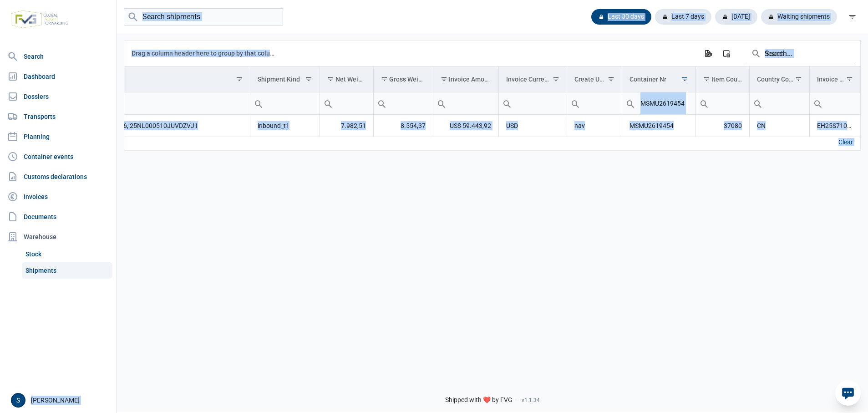  Describe the element at coordinates (285, 79) in the screenshot. I see `td: Column Shipment Kind` at that location.